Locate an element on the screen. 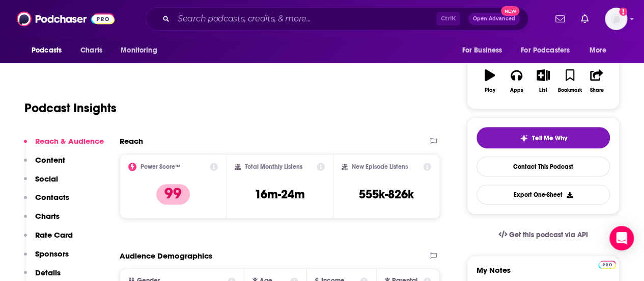  button: Export One-Sheet is located at coordinates (543, 194).